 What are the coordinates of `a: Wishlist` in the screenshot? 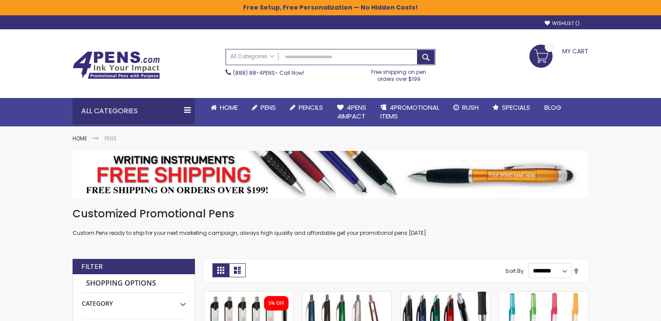 It's located at (562, 23).